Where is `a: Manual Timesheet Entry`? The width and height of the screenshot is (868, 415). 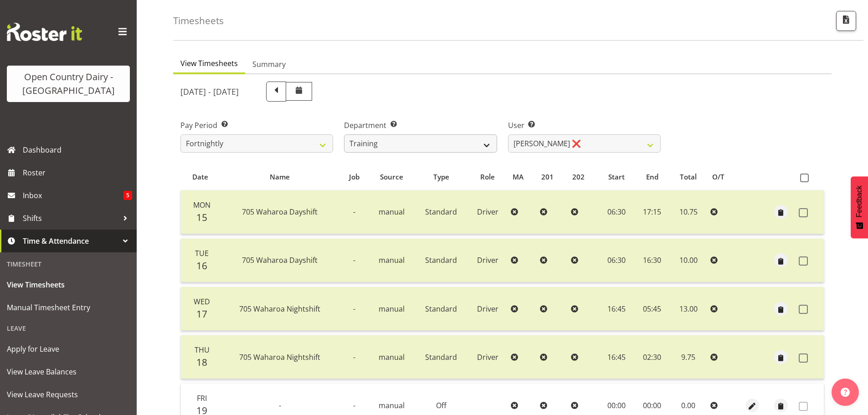 a: Manual Timesheet Entry is located at coordinates (68, 307).